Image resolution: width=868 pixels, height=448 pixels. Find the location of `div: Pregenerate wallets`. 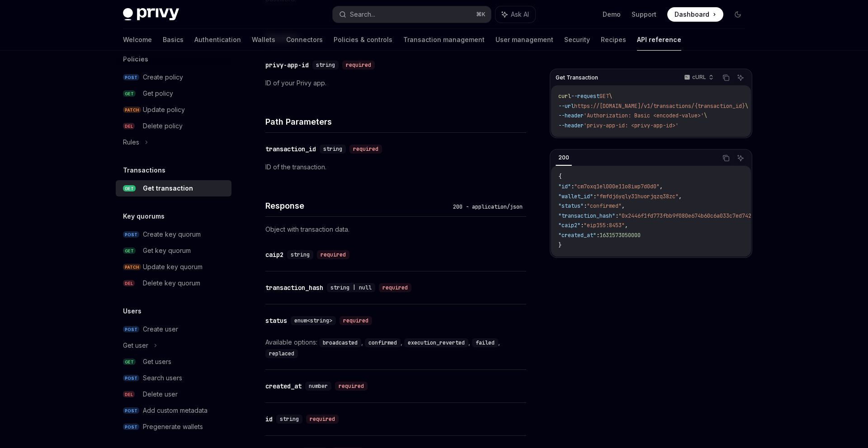

div: Pregenerate wallets is located at coordinates (173, 427).